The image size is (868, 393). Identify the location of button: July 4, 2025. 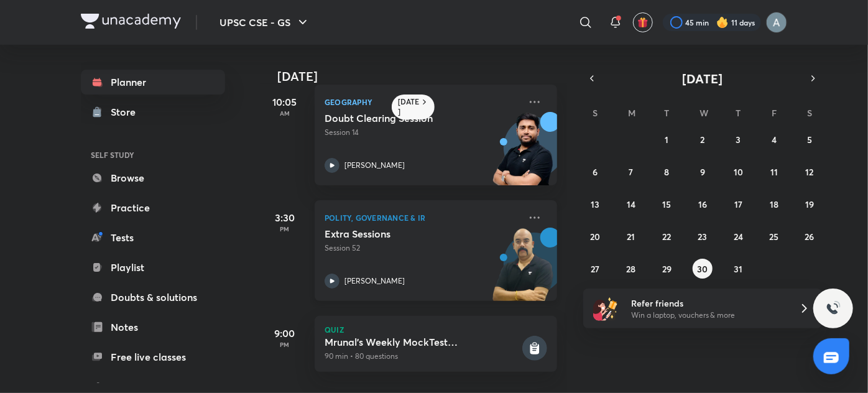
(774, 140).